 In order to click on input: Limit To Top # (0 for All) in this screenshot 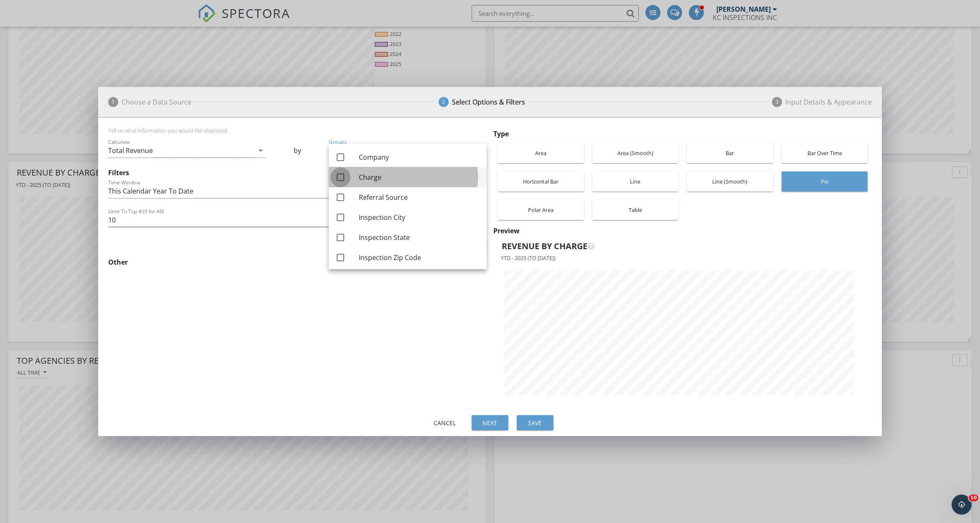, I will do `click(297, 220)`.